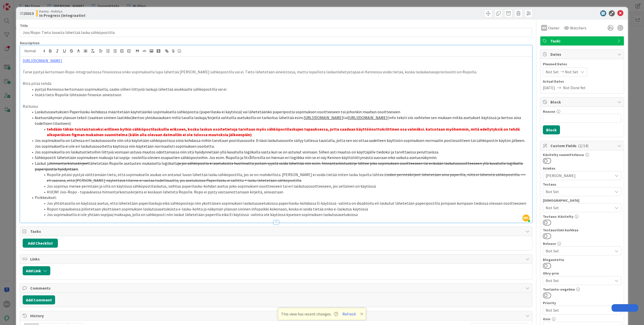  What do you see at coordinates (279, 197) in the screenshot?
I see `li: Poikkeukset:` at bounding box center [279, 197].